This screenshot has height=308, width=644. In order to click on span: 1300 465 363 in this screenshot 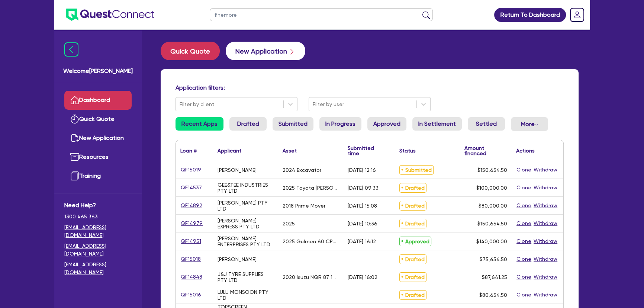, I will do `click(98, 216)`.